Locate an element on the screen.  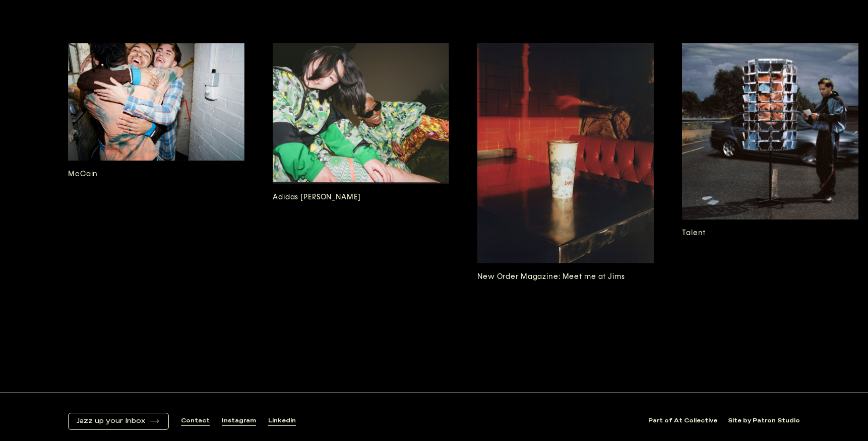
a: McCain is located at coordinates (156, 185).